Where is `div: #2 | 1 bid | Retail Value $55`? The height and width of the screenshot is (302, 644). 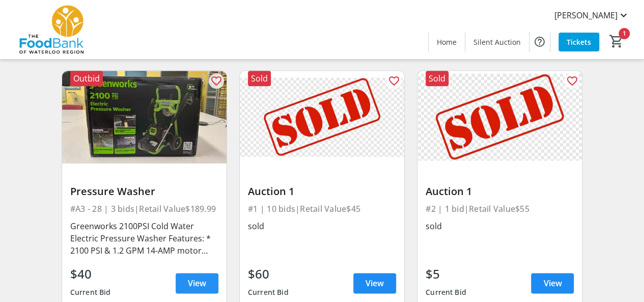
div: #2 | 1 bid | Retail Value $55 is located at coordinates (499, 209).